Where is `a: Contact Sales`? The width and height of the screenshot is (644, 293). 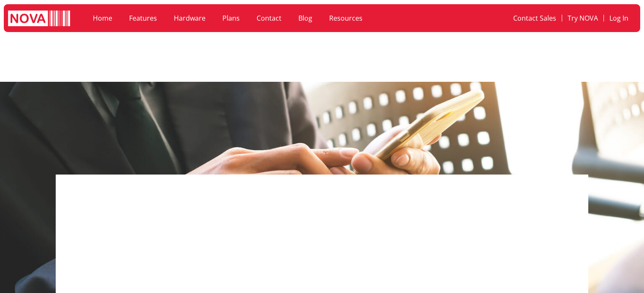 a: Contact Sales is located at coordinates (535, 18).